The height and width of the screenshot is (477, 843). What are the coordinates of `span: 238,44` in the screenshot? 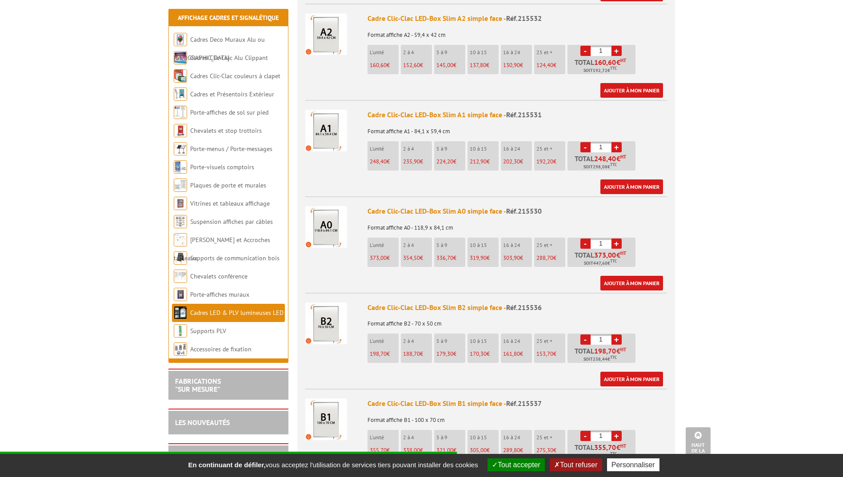 It's located at (600, 360).